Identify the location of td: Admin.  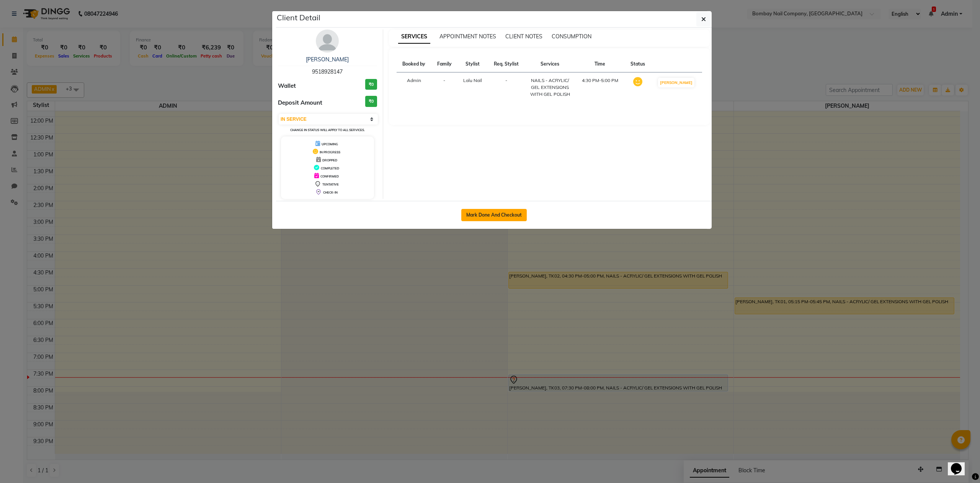
(414, 87).